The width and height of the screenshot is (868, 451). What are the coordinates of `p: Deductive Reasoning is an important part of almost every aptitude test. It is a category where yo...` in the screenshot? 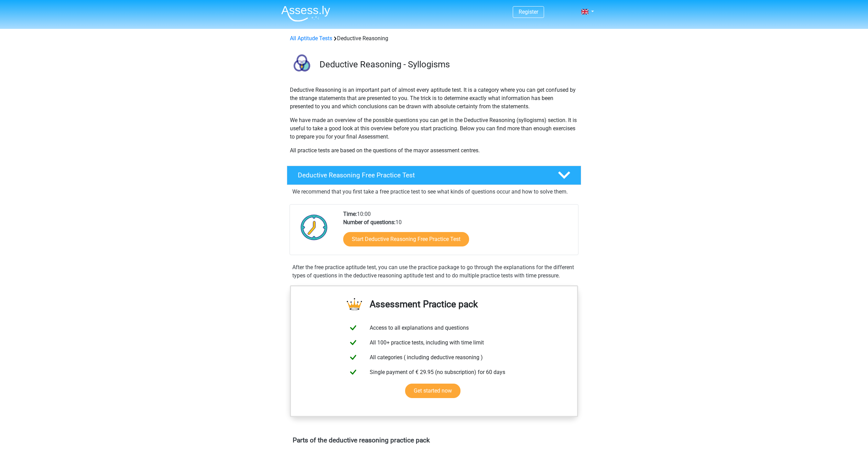 It's located at (434, 98).